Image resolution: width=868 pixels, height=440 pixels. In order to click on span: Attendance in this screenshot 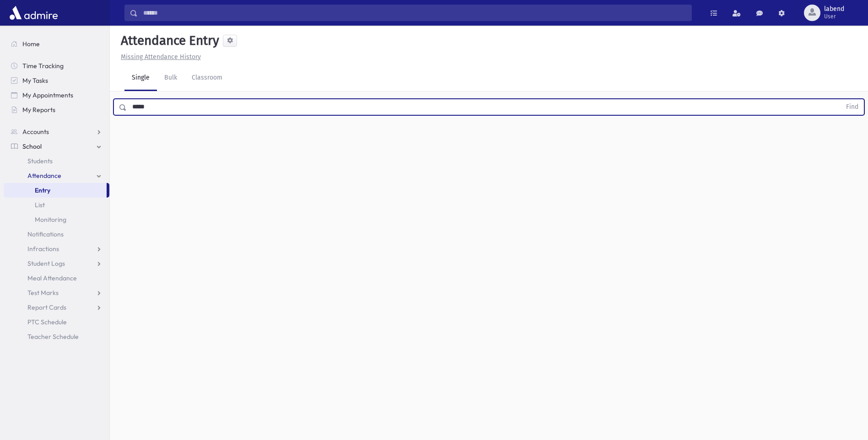, I will do `click(45, 176)`.